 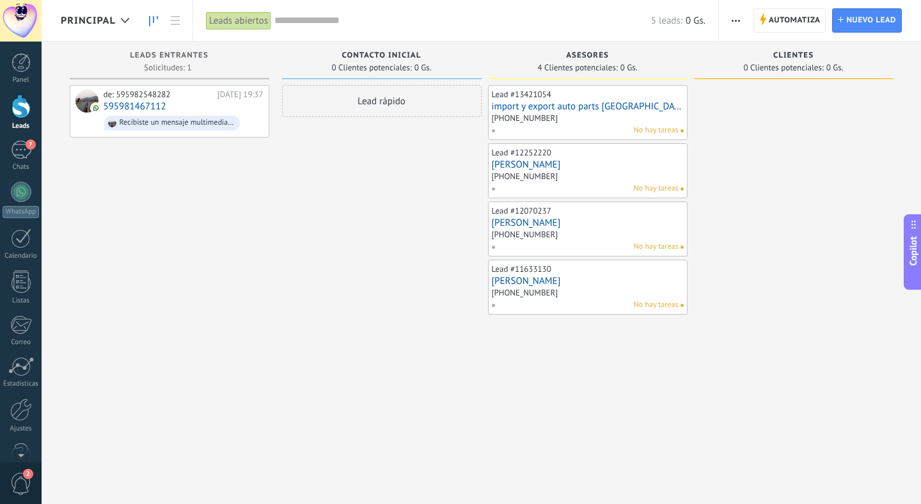 I want to click on div: Clientes, so click(x=794, y=56).